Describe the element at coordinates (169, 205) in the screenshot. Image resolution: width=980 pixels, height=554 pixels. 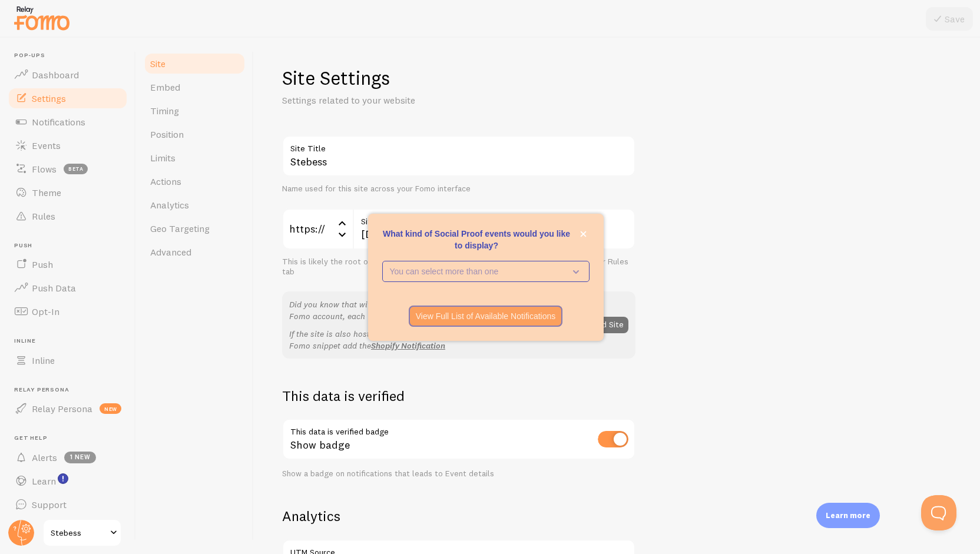
I see `span: Analytics` at that location.